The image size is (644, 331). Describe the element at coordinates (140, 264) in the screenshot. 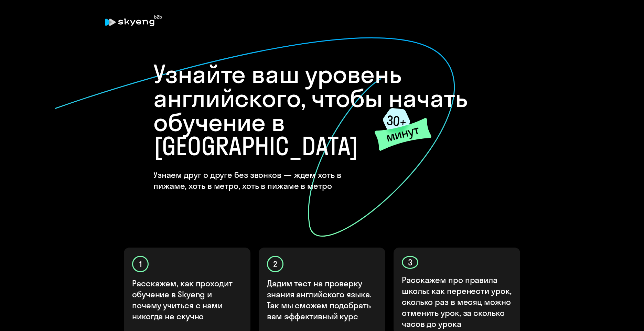

I see `div: 1` at that location.